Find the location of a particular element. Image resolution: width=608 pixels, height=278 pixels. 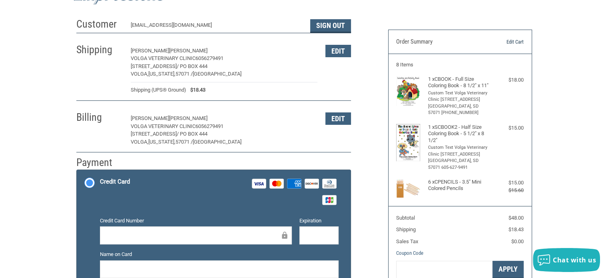

button: Sign Out is located at coordinates (331, 26).